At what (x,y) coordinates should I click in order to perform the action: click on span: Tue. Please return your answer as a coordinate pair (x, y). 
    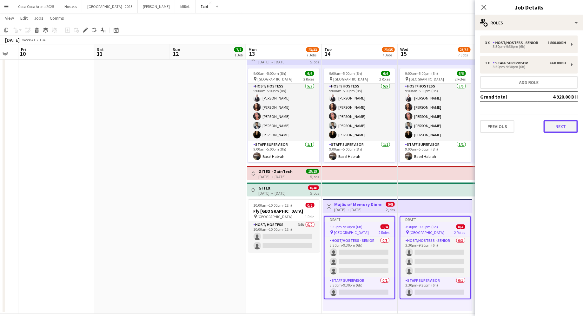
    Looking at the image, I should click on (328, 49).